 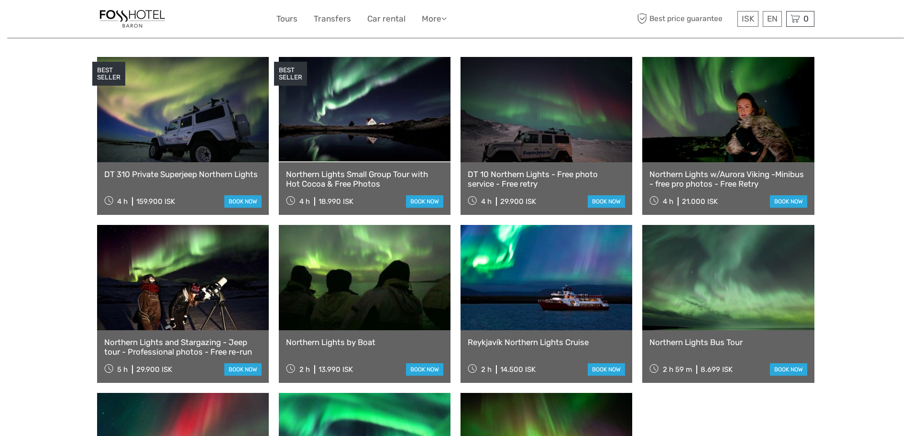 What do you see at coordinates (386, 19) in the screenshot?
I see `a: Car rental` at bounding box center [386, 19].